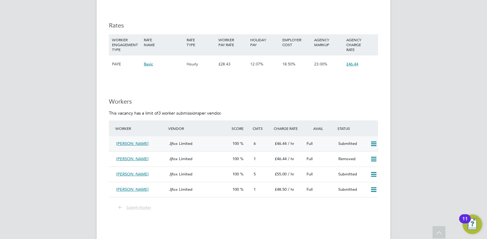 Image resolution: width=487 pixels, height=239 pixels. What do you see at coordinates (361, 45) in the screenshot?
I see `div: AGENCY CHARGE RATE` at bounding box center [361, 45].